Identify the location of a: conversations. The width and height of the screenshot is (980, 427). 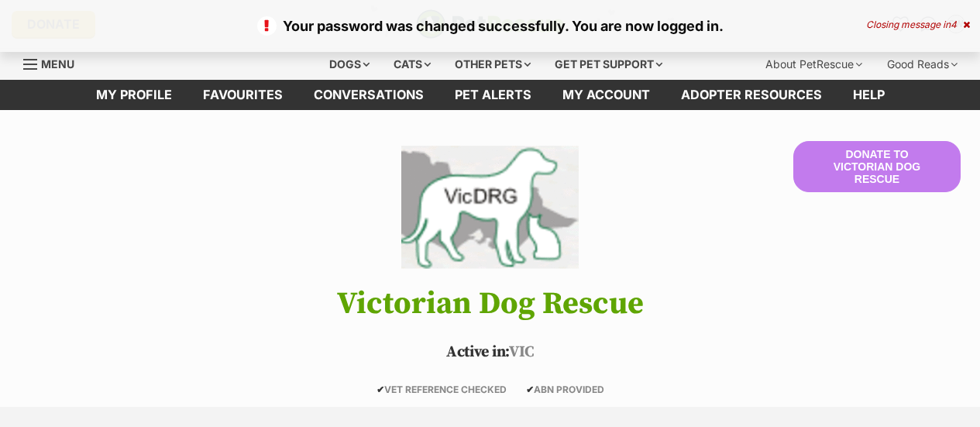
(368, 95).